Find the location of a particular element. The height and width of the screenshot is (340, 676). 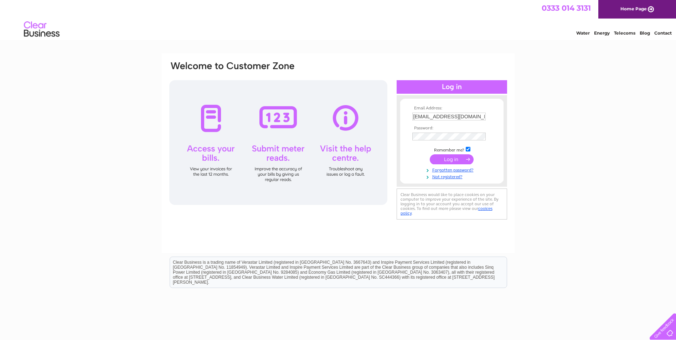

span: 0333 014 3131 is located at coordinates (566, 8).